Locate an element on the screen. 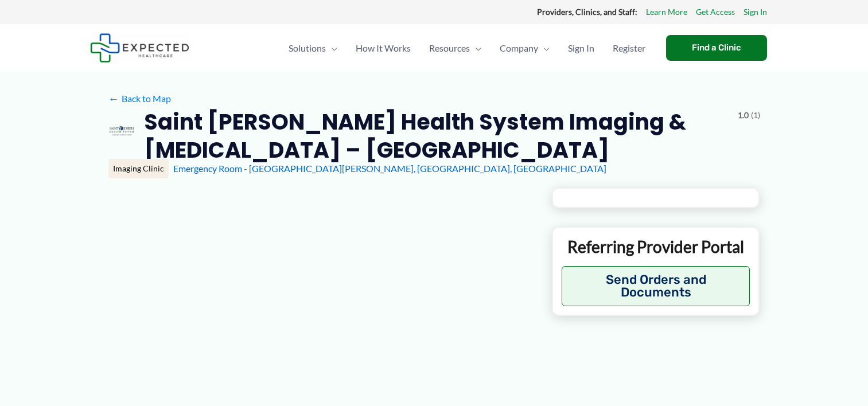 Image resolution: width=868 pixels, height=406 pixels. p: Referring Provider Portal is located at coordinates (656, 246).